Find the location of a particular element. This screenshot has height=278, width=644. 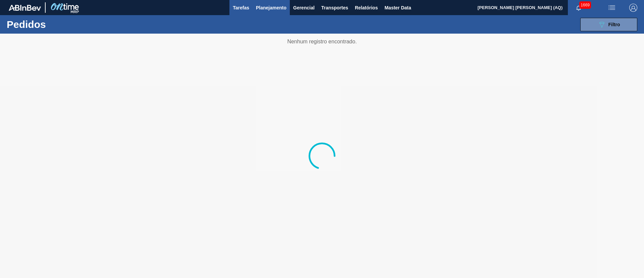

img: Logout is located at coordinates (633, 8).